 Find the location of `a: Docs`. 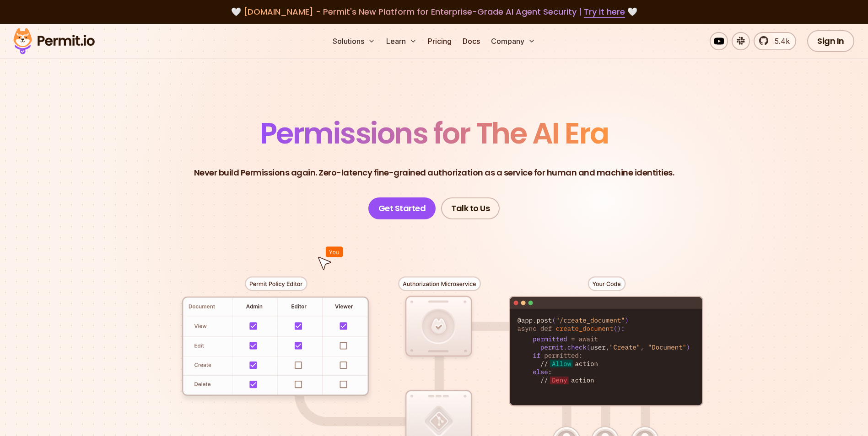

a: Docs is located at coordinates (471, 41).